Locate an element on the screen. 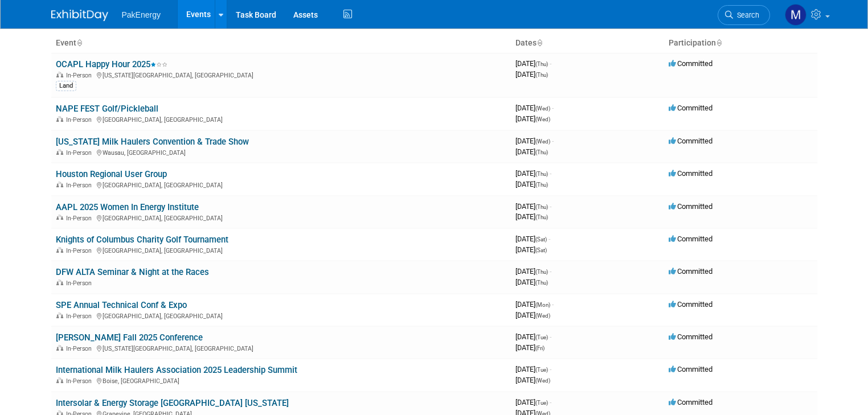 This screenshot has width=868, height=415. a: NAPE FEST Golf/Pickleball is located at coordinates (107, 108).